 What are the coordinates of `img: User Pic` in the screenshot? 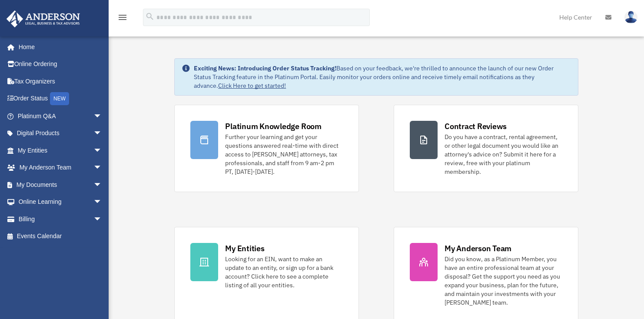 It's located at (631, 17).